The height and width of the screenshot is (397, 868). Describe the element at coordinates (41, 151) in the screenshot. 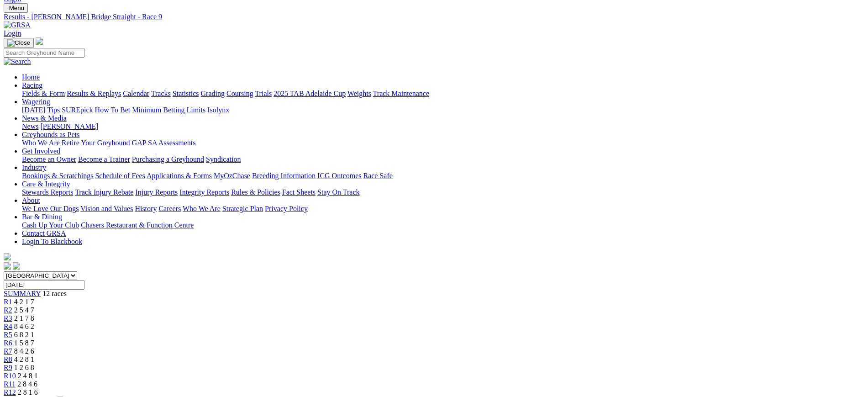

I see `a: Get Involved` at that location.